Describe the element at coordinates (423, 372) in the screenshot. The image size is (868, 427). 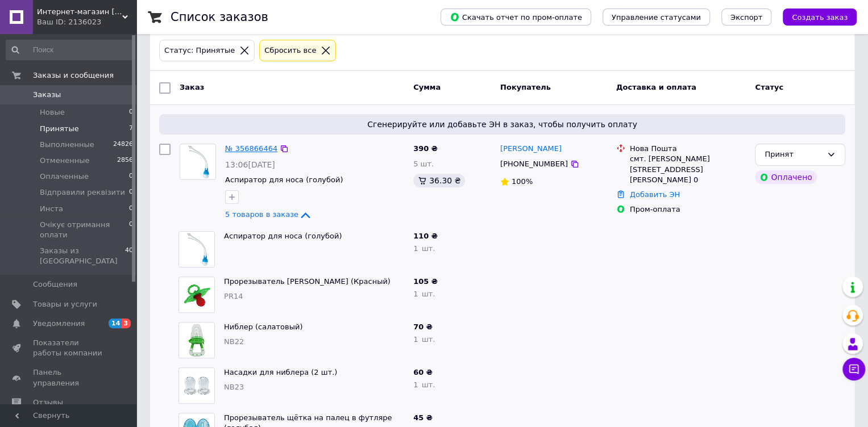
I see `span: 60 ₴` at that location.